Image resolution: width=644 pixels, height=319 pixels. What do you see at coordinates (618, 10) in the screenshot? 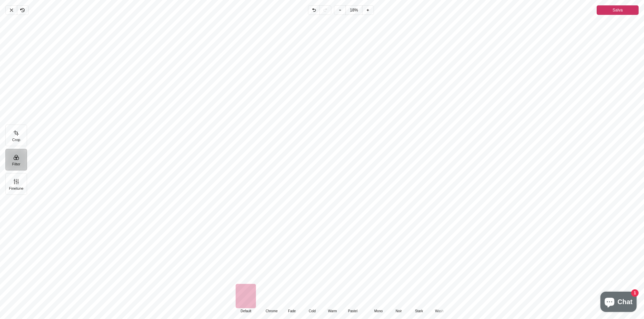
I see `button: Salva` at bounding box center [618, 10].